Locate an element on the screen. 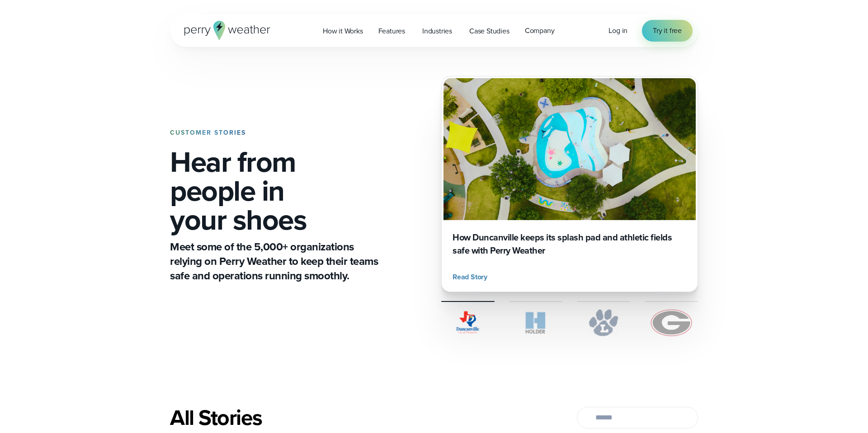 The width and height of the screenshot is (868, 433). img: Holder.svg is located at coordinates (536, 323).